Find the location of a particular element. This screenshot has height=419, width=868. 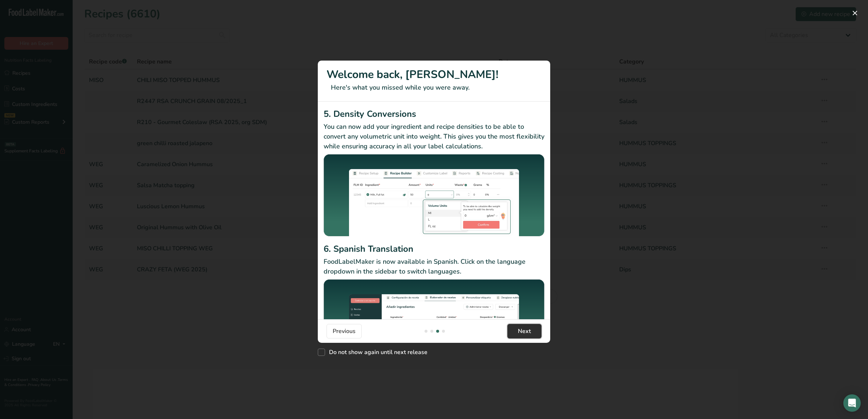

span: Do not show again until next release is located at coordinates (376, 352).